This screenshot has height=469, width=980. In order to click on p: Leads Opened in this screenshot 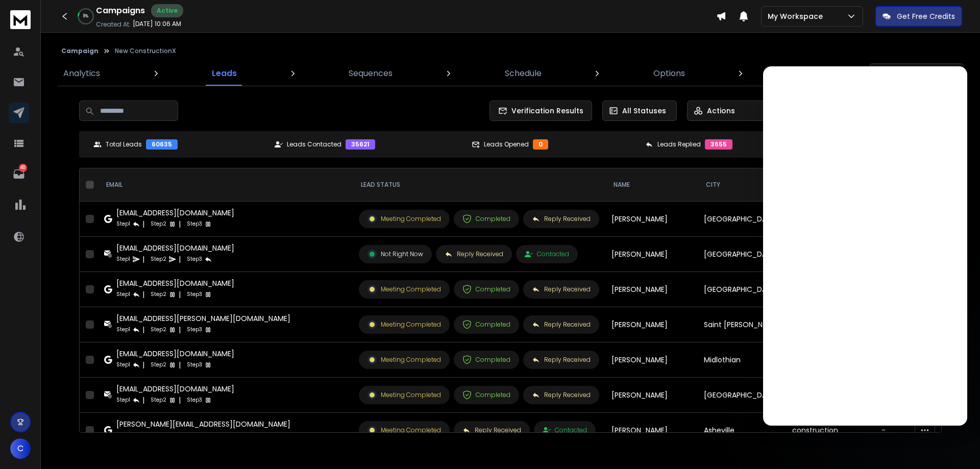, I will do `click(506, 144)`.